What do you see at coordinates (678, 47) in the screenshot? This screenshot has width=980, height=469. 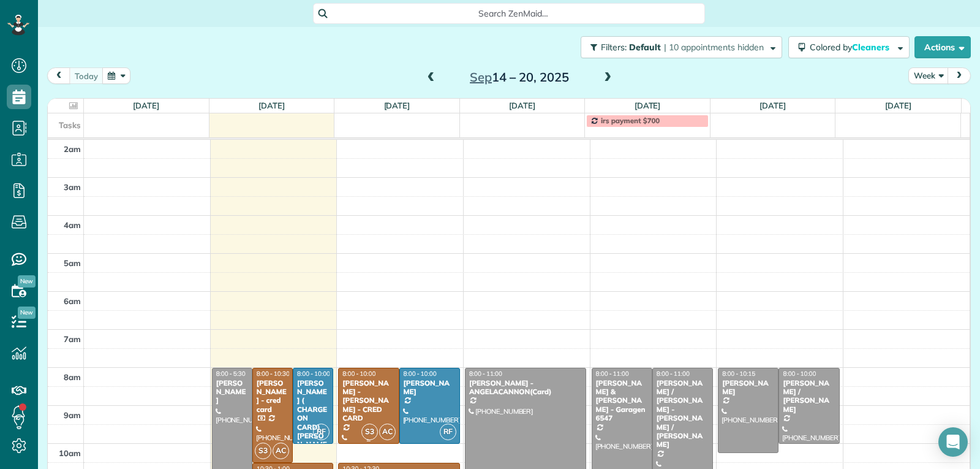 I see `a: Filters: Default | 10 appointments hidden` at bounding box center [678, 47].